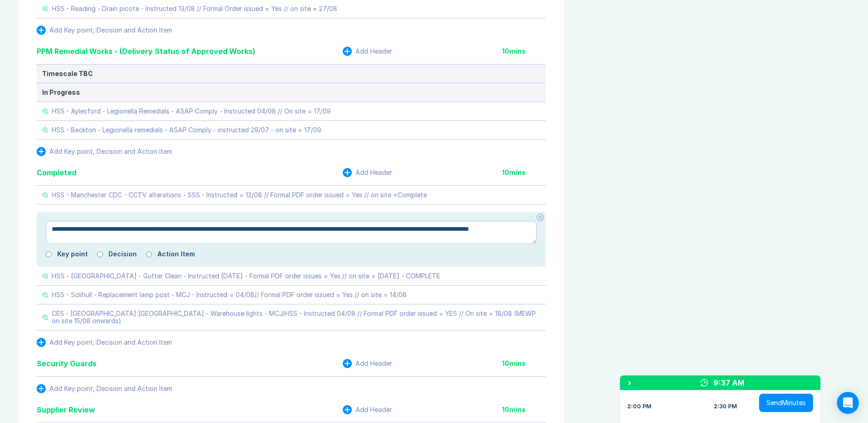 The height and width of the screenshot is (423, 868). Describe the element at coordinates (729, 382) in the screenshot. I see `div: 9:37 AM` at that location.